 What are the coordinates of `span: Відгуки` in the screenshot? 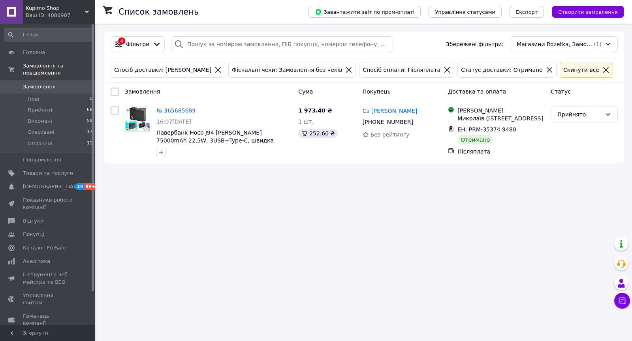 It's located at (33, 221).